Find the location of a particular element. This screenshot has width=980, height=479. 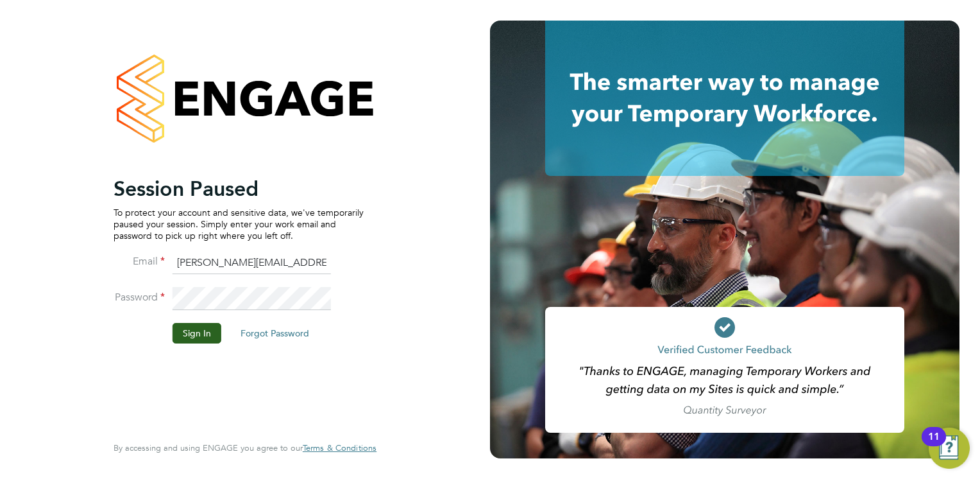

p: To protect your account and sensitive data, we've temporarily paused your session. Simply enter y... is located at coordinates (239, 224).